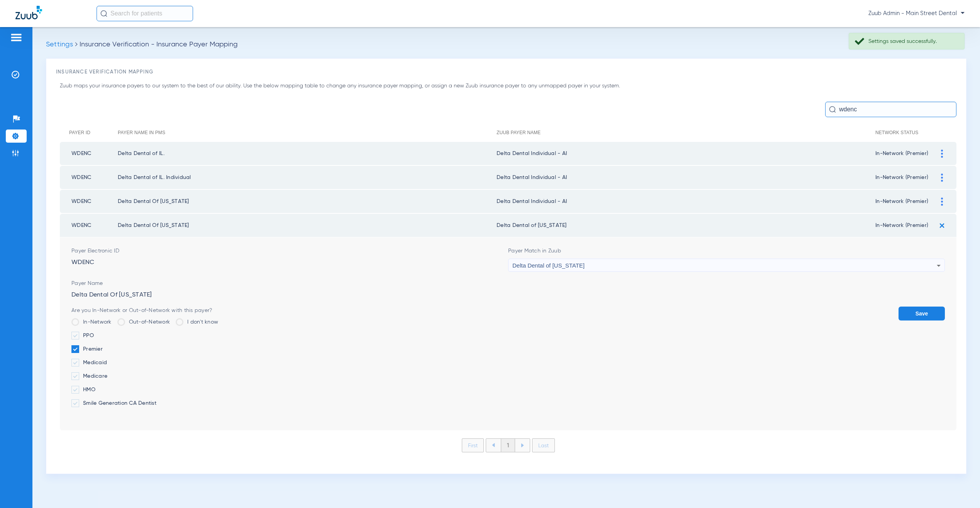 This screenshot has width=980, height=508. Describe the element at coordinates (145, 359) in the screenshot. I see `app-insurance-payer-mapping-network-stat: Are you In-Network or Out-of-Network with this payer?` at that location.